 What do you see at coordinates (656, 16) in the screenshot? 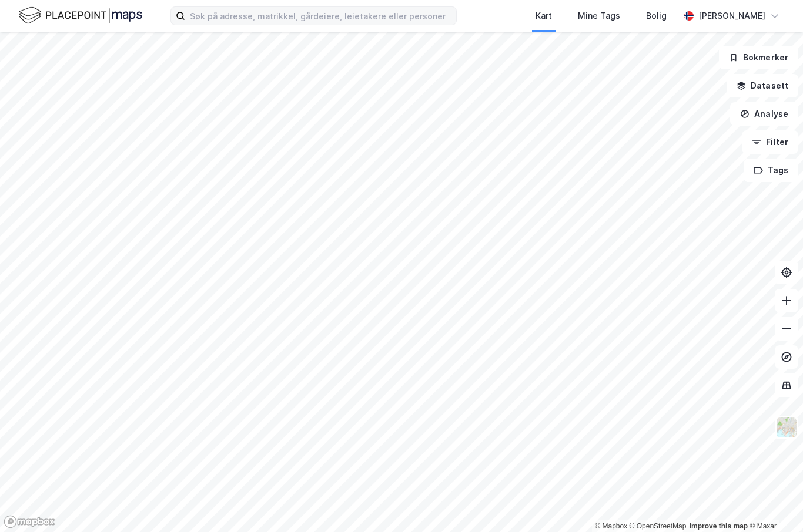
I see `div: Bolig` at bounding box center [656, 16].